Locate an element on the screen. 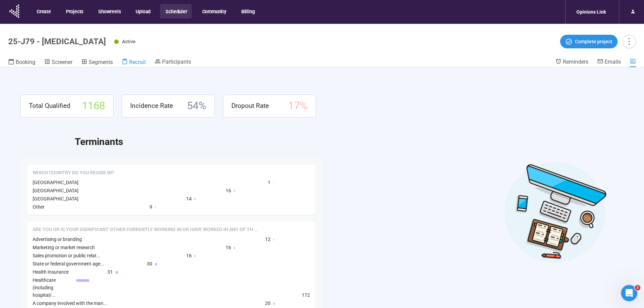  span: Recruit is located at coordinates (137, 62).